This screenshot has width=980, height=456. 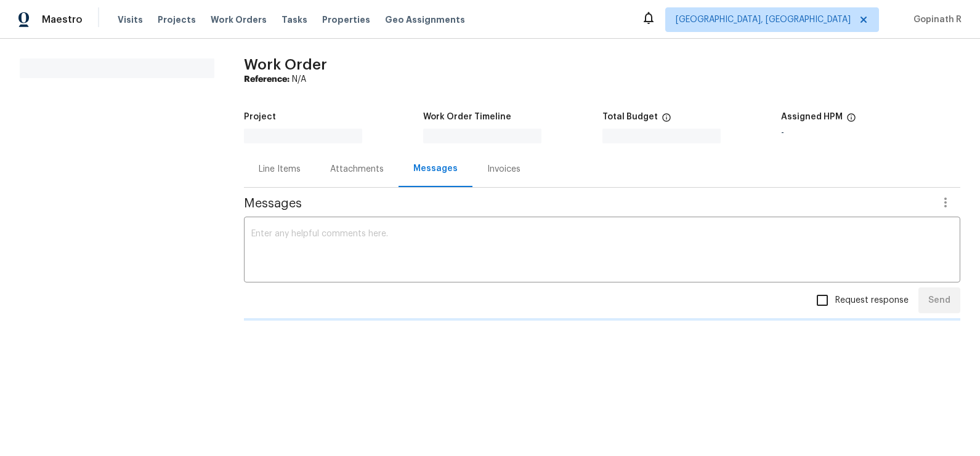 What do you see at coordinates (467, 117) in the screenshot?
I see `h5: Work Order Timeline` at bounding box center [467, 117].